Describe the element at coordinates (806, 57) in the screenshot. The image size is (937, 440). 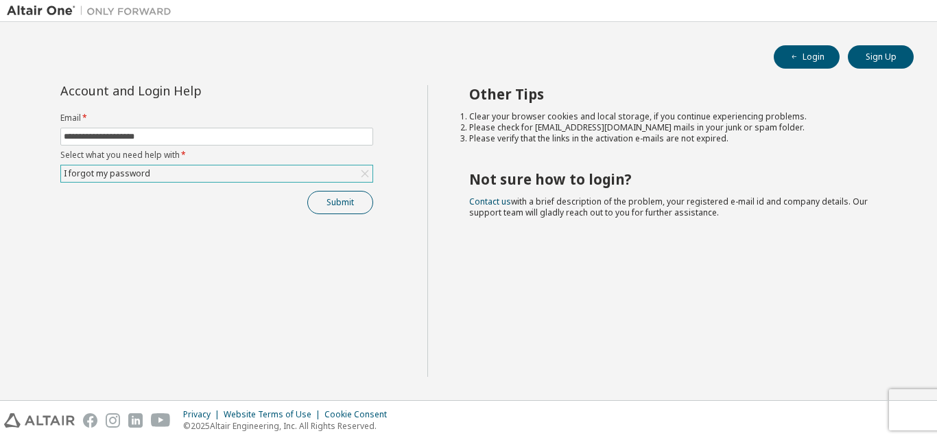
I see `button: Login` at that location.